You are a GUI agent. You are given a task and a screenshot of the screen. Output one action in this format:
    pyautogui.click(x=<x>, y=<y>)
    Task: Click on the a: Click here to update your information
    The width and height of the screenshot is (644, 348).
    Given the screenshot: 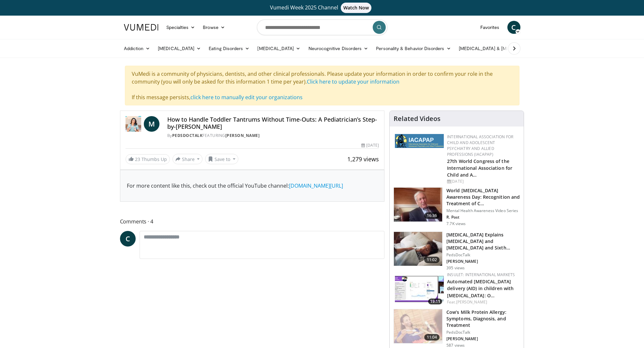 What is the action you would take?
    pyautogui.click(x=353, y=82)
    